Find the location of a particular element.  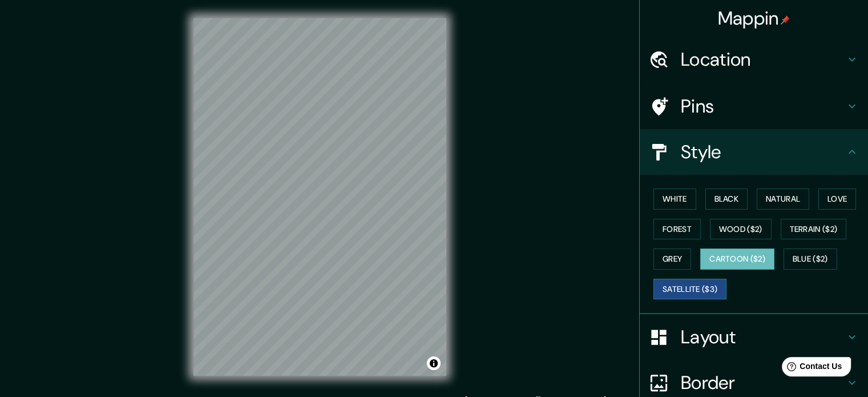

button: Terrain ($2) is located at coordinates (814, 229).